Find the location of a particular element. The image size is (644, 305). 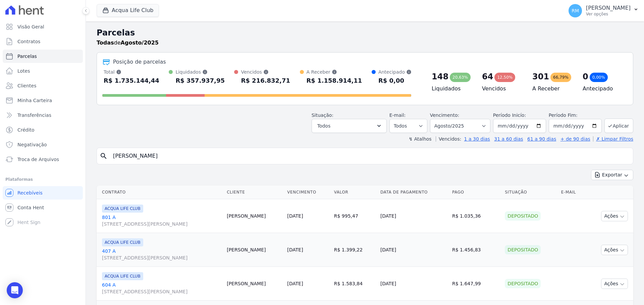

button: Aplicar is located at coordinates (619, 126).